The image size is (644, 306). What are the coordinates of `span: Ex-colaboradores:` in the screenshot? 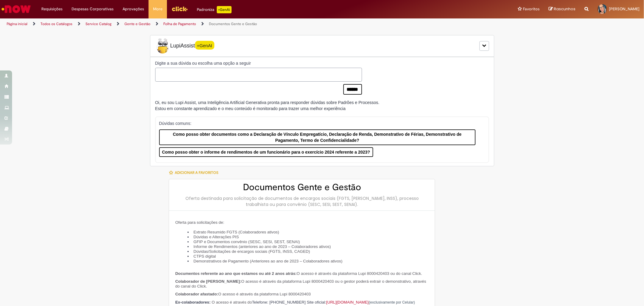 It's located at (192, 302).